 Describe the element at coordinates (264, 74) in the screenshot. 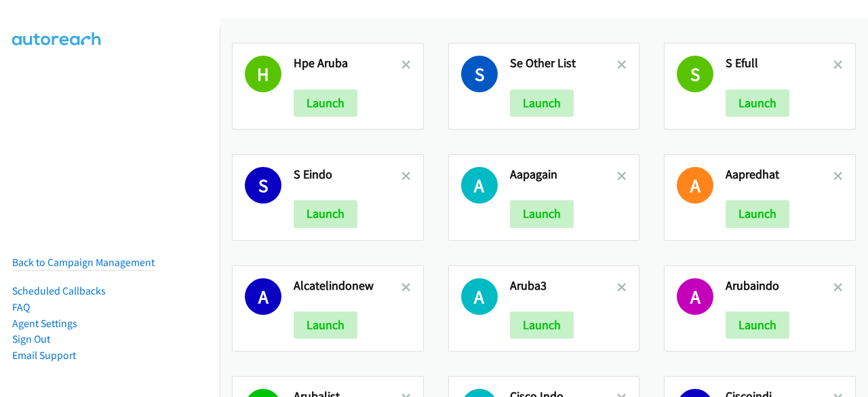

I see `h1: H` at that location.